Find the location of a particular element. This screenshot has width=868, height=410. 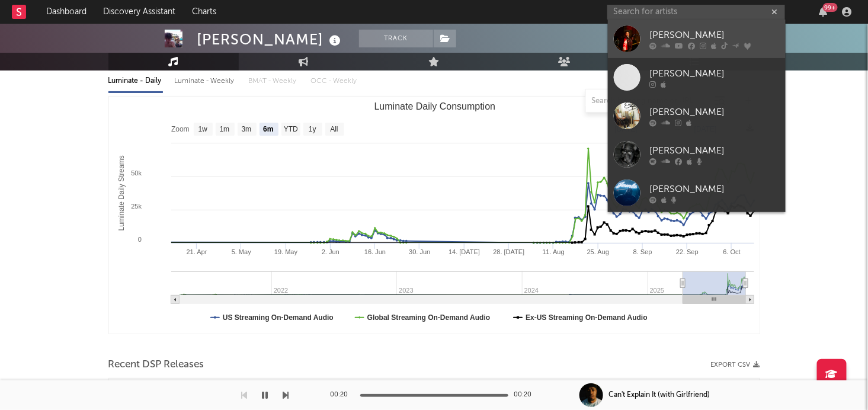

text: Ex-US Streaming On-Demand Audio is located at coordinates (586, 317).